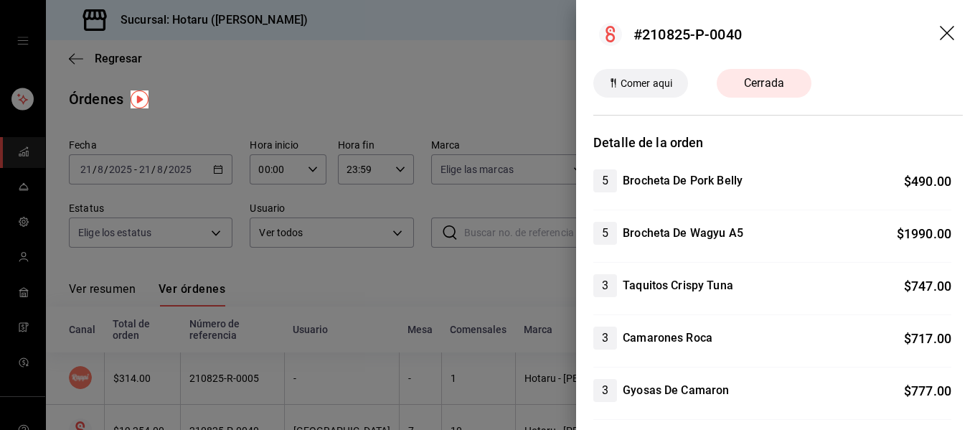  I want to click on button: drag, so click(949, 34).